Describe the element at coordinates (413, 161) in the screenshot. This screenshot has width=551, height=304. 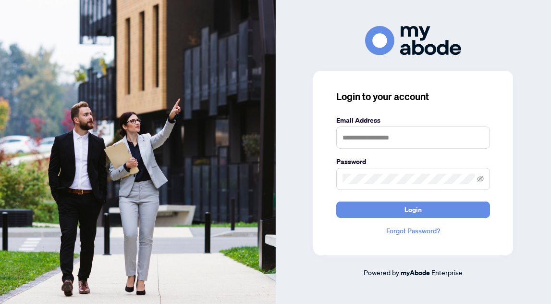
I see `label: Password` at that location.